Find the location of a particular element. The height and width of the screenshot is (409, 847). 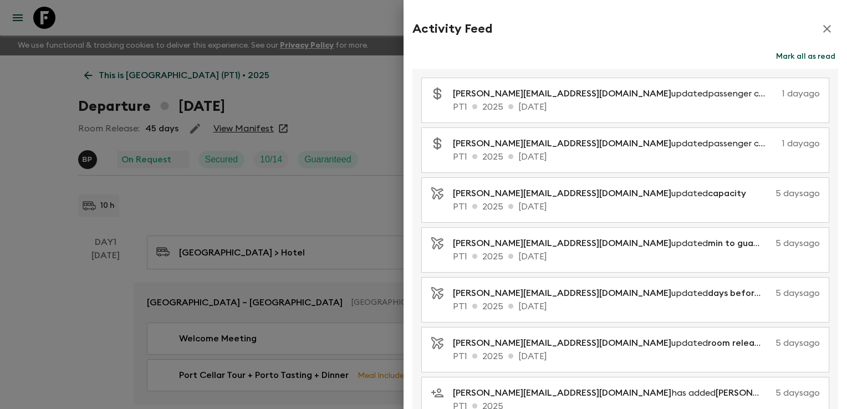

p: has added is located at coordinates (612, 393).